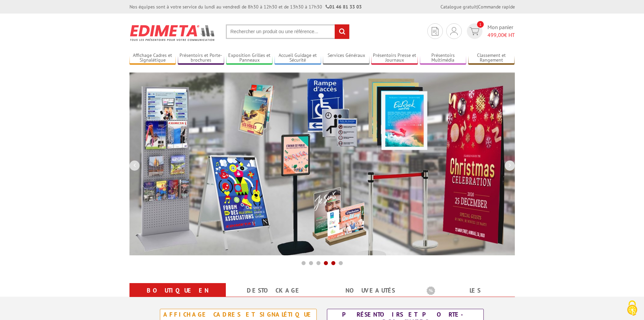 Image resolution: width=644 pixels, height=320 pixels. Describe the element at coordinates (496, 7) in the screenshot. I see `a: Commande rapide` at that location.